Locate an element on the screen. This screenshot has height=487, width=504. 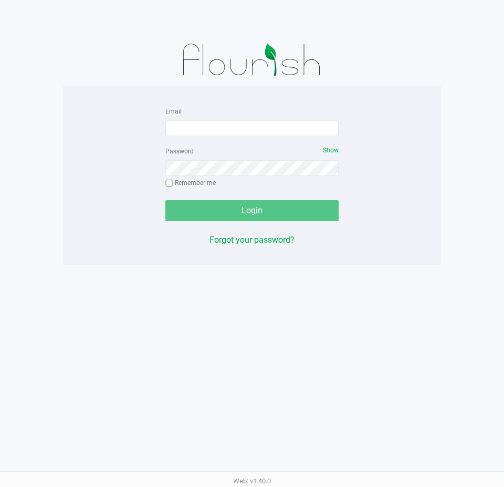
button: Forgot your password? is located at coordinates (252, 240).